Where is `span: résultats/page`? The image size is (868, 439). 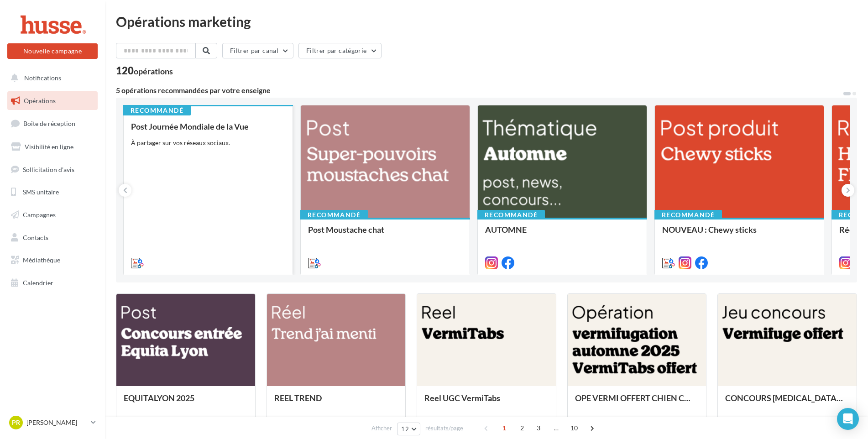 span: résultats/page is located at coordinates (444, 428).